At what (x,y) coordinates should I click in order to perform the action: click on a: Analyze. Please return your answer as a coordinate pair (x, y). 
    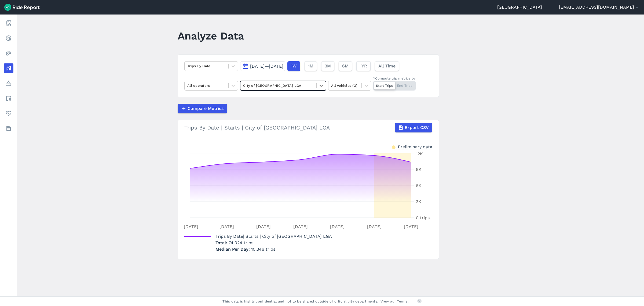
    Looking at the image, I should click on (9, 68).